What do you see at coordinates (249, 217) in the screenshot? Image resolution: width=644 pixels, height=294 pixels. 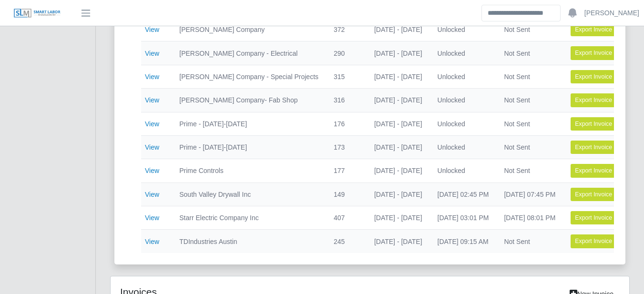 I see `td: Starr Electric Company Inc` at bounding box center [249, 217].